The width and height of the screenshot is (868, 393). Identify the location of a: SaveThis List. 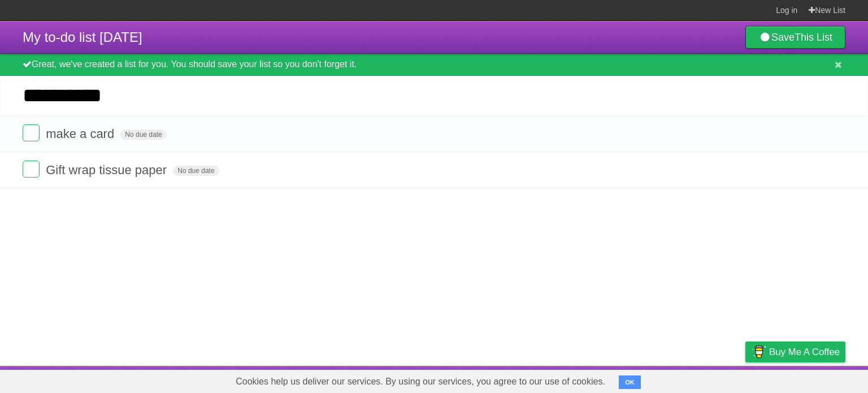
(795, 37).